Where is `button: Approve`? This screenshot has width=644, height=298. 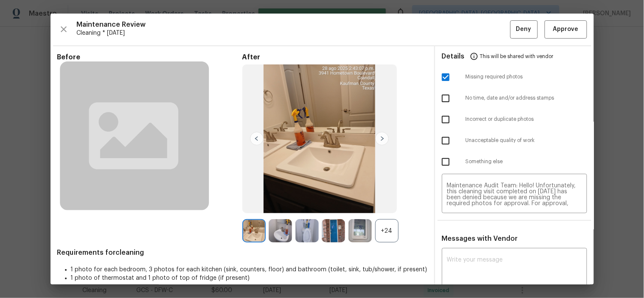
button: Approve is located at coordinates (566, 29).